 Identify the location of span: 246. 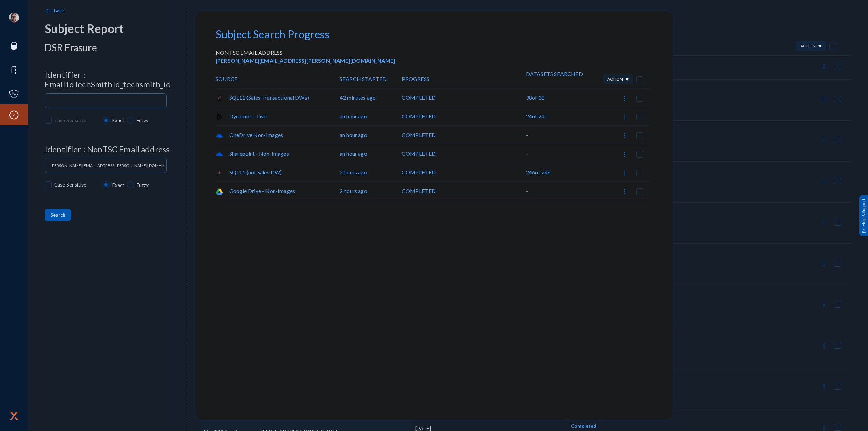
(538, 172).